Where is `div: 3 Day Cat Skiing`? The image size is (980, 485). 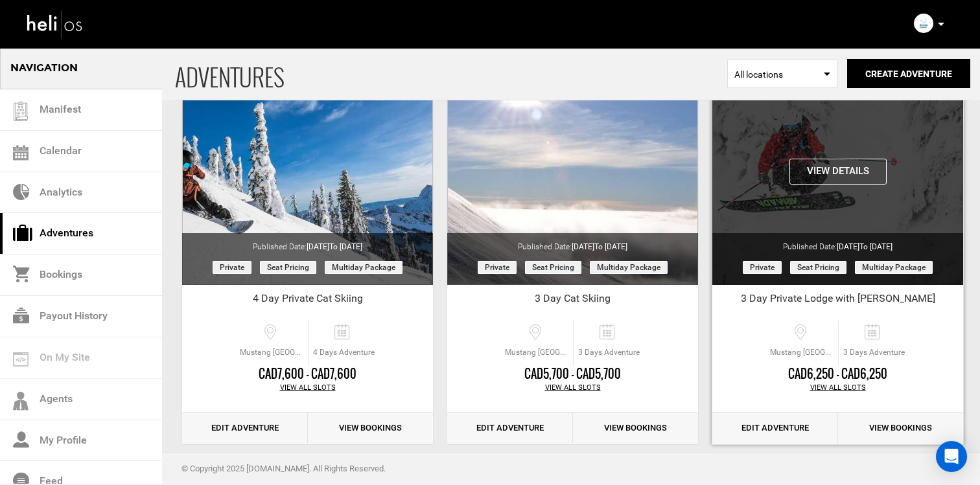 div: 3 Day Cat Skiing is located at coordinates (572, 301).